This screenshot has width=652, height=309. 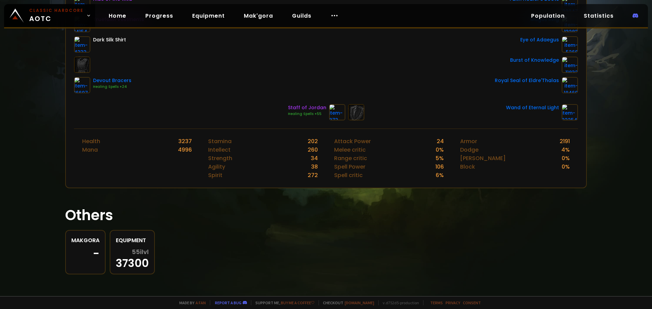 What do you see at coordinates (471, 303) in the screenshot?
I see `a: Consent` at bounding box center [471, 303].